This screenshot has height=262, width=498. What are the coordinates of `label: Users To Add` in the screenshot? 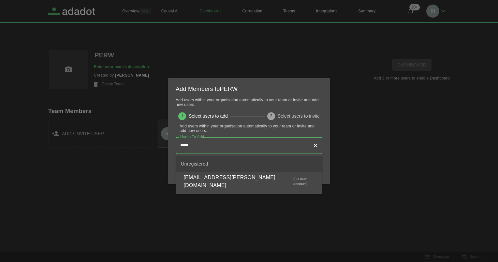 It's located at (192, 136).